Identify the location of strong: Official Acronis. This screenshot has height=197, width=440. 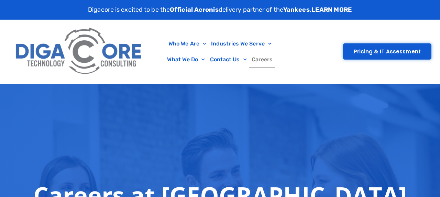
(194, 10).